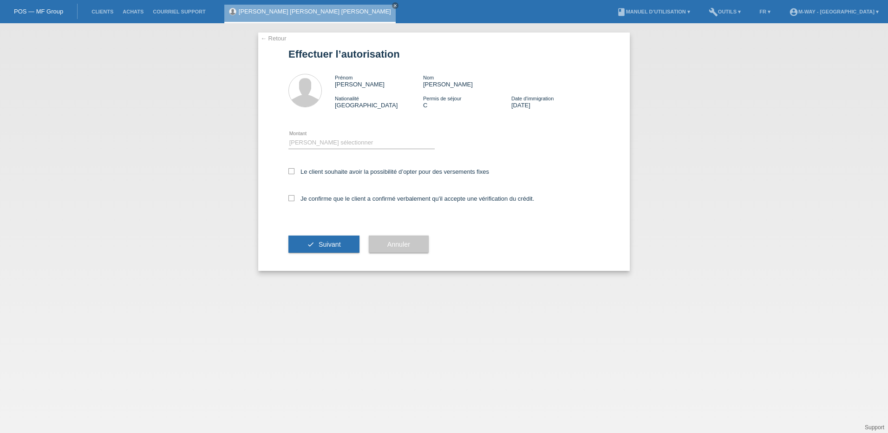 The height and width of the screenshot is (433, 888). What do you see at coordinates (330, 244) in the screenshot?
I see `span: Suivant` at bounding box center [330, 244].